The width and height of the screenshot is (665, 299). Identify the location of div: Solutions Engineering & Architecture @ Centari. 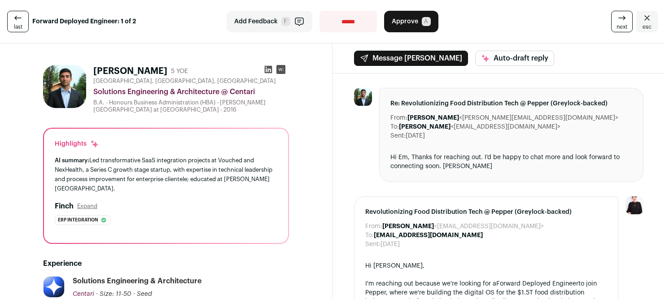
(191, 92).